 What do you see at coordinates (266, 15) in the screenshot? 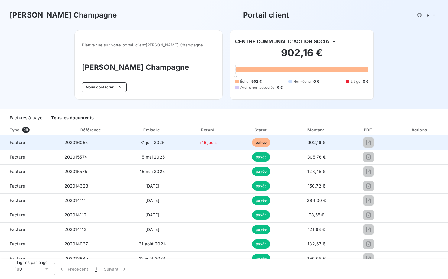
I see `h3: Portail client` at bounding box center [266, 15].